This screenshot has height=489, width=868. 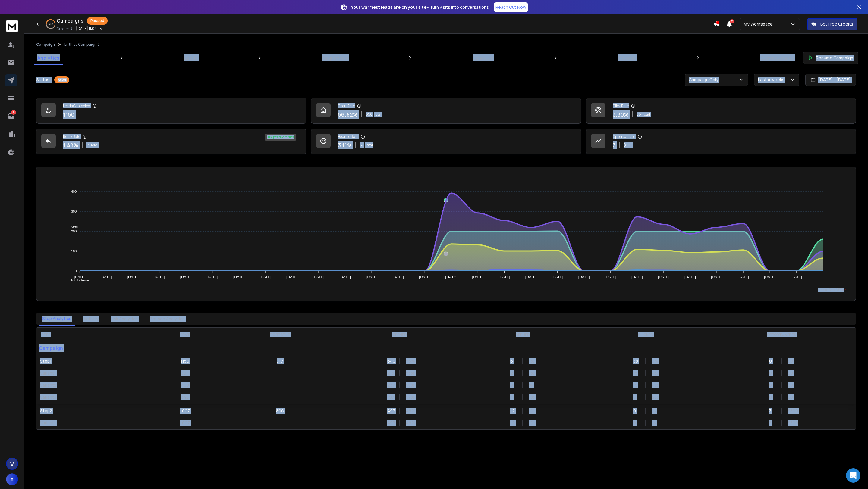 What do you see at coordinates (705, 80) in the screenshot?
I see `p: Campaign Only` at bounding box center [705, 80].